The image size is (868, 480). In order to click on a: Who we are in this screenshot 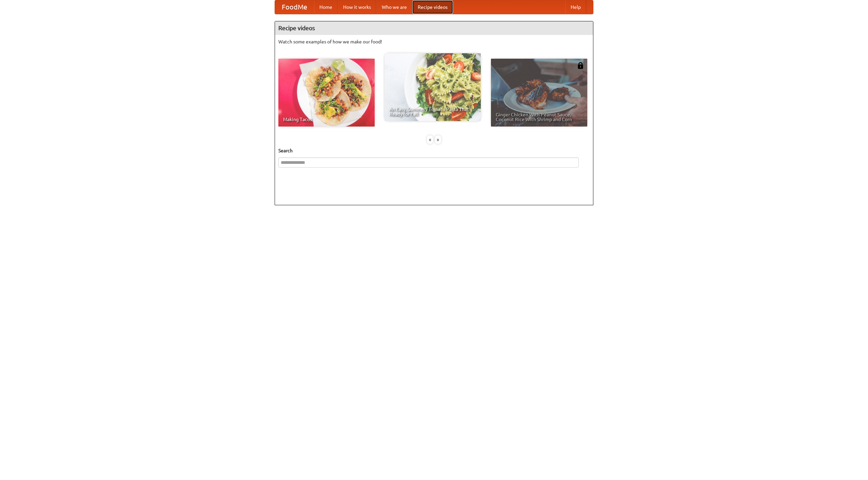, I will do `click(395, 7)`.